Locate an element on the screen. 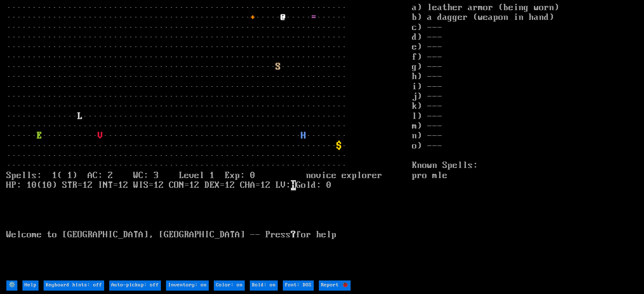  input: Inventory: on is located at coordinates (187, 285).